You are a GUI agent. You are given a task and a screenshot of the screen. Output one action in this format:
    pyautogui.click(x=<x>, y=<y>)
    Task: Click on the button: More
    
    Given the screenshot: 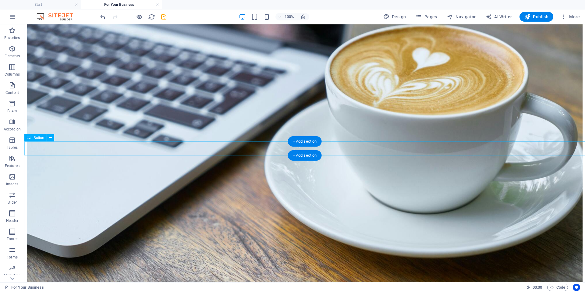 What is the action you would take?
    pyautogui.click(x=570, y=17)
    